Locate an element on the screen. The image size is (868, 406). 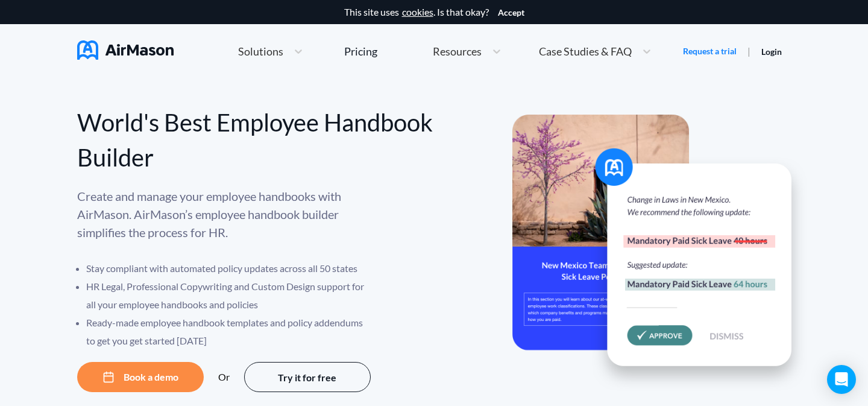
div: Open Intercom Messenger is located at coordinates (841, 379).